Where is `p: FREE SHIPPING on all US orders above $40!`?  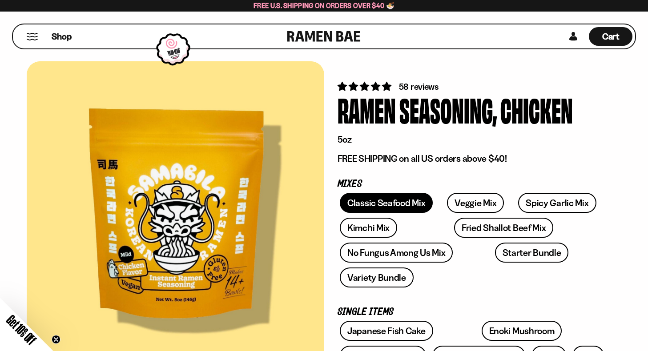 p: FREE SHIPPING on all US orders above $40! is located at coordinates (473, 159).